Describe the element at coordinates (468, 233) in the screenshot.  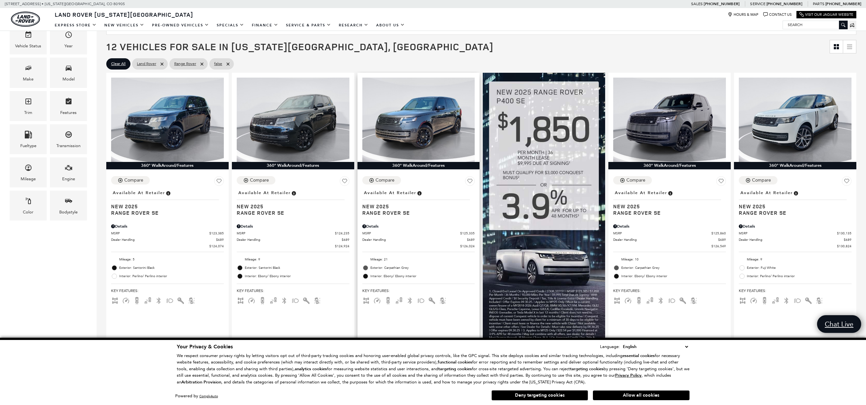
I see `span: $125,335` at that location.